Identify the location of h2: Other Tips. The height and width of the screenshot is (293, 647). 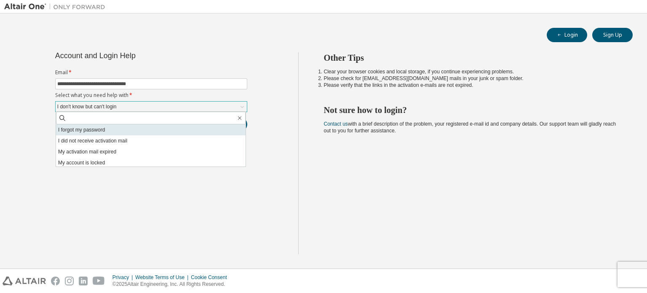
(471, 58).